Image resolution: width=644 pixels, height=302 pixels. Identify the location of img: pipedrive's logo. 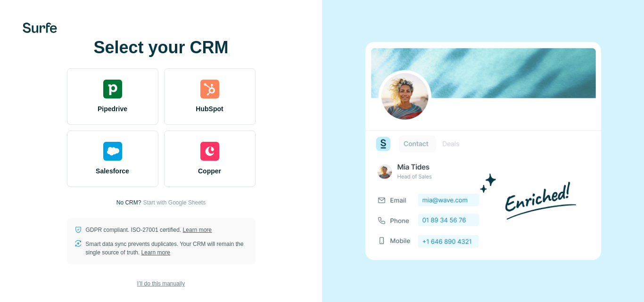
(113, 89).